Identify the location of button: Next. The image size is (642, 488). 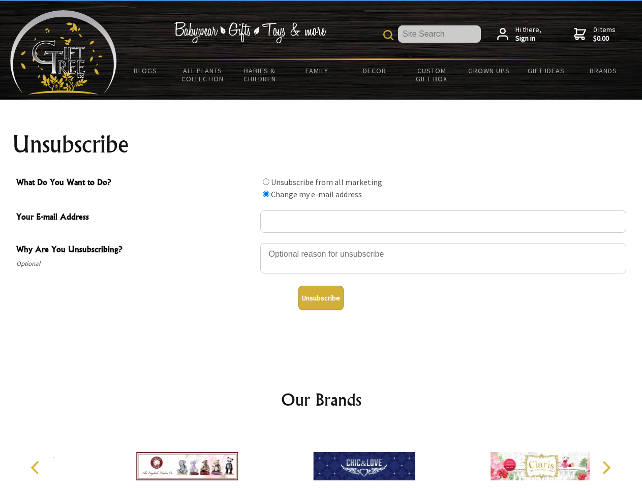
(606, 467).